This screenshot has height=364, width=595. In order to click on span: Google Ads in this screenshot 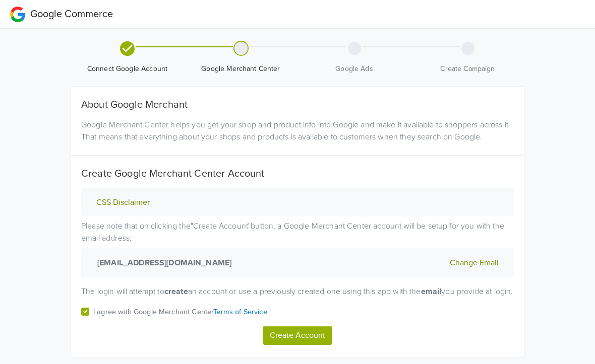, I will do `click(354, 69)`.